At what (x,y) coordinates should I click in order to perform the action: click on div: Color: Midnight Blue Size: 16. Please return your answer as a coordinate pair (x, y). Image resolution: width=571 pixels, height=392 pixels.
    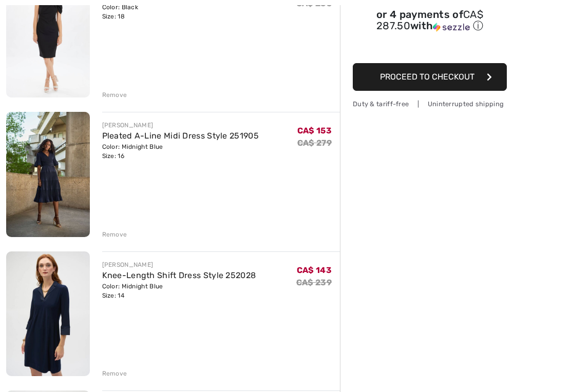
    Looking at the image, I should click on (180, 152).